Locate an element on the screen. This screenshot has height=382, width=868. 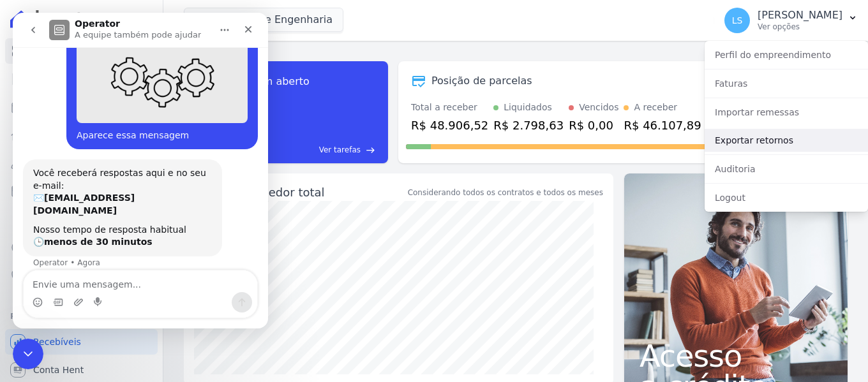
div: Total a receber is located at coordinates (449, 107).